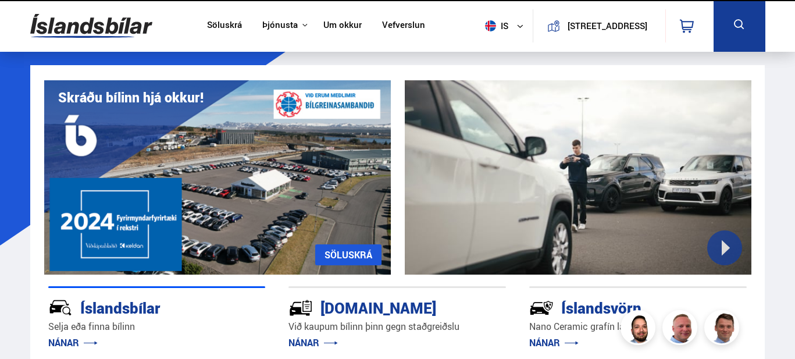 The height and width of the screenshot is (359, 795). What do you see at coordinates (617, 306) in the screenshot?
I see `div: Íslandsvörn` at bounding box center [617, 306].